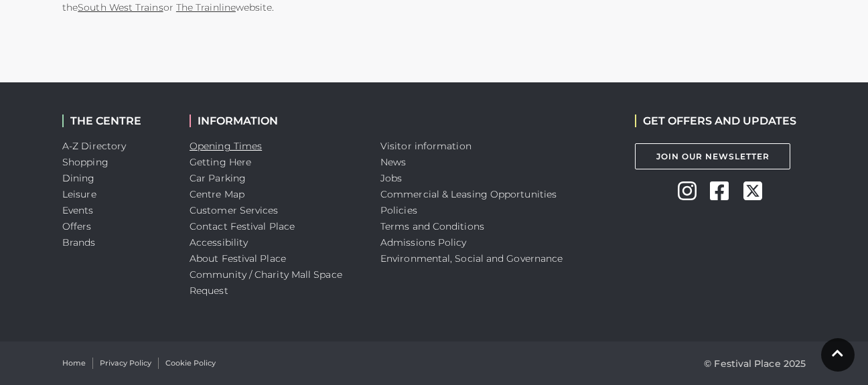  Describe the element at coordinates (755, 364) in the screenshot. I see `p: © Festival Place 2025` at that location.